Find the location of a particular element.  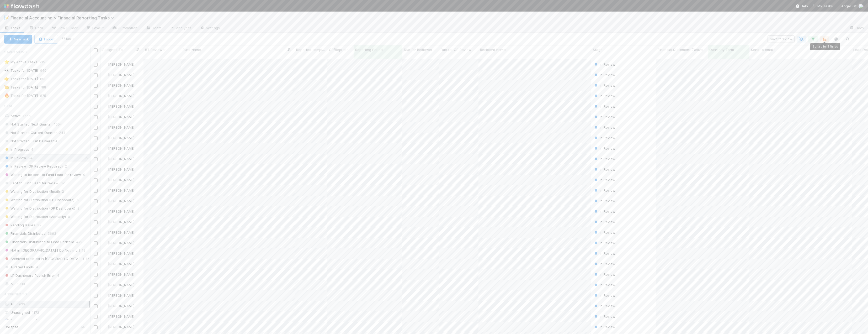

div: Help is located at coordinates (801, 6).